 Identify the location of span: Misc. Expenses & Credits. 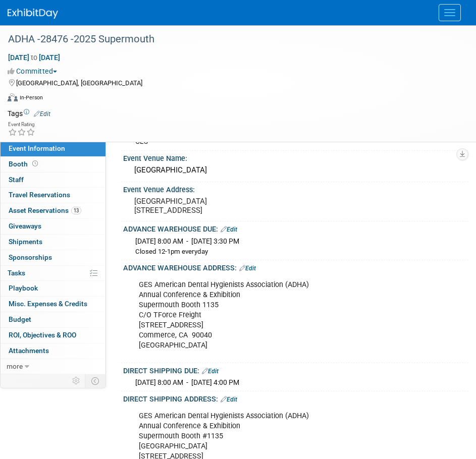
(48, 304).